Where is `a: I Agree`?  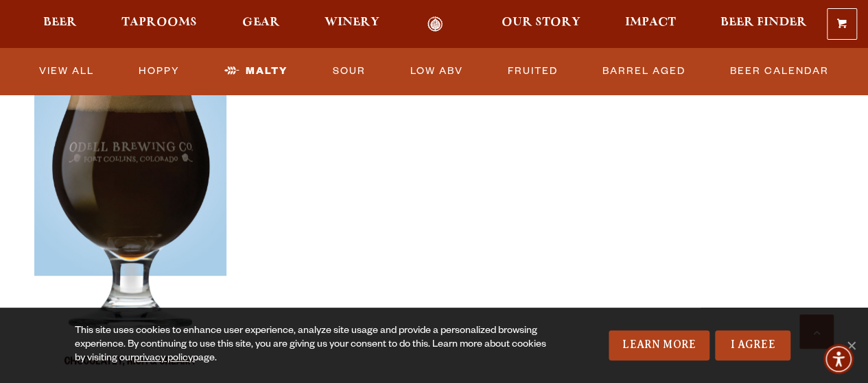 a: I Agree is located at coordinates (753, 346).